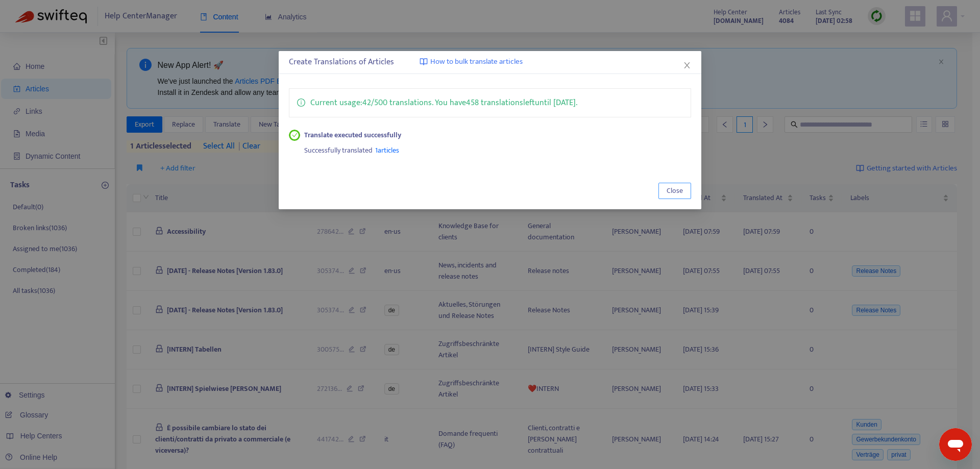  Describe the element at coordinates (471, 61) in the screenshot. I see `a: How to bulk translate articles` at that location.